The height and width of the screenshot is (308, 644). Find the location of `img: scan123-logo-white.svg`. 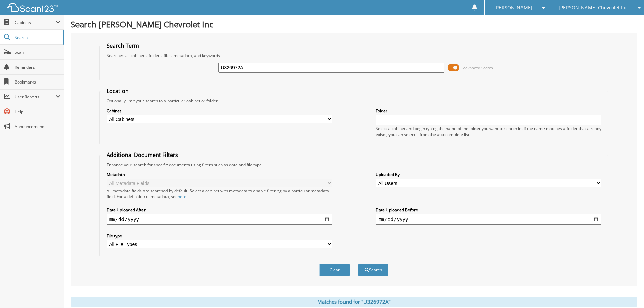

img: scan123-logo-white.svg is located at coordinates (32, 7).